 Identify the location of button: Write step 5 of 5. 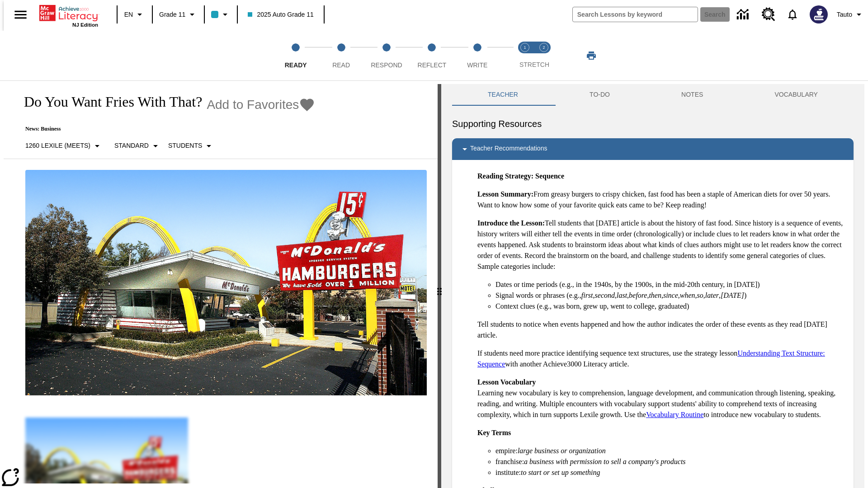
(477, 55).